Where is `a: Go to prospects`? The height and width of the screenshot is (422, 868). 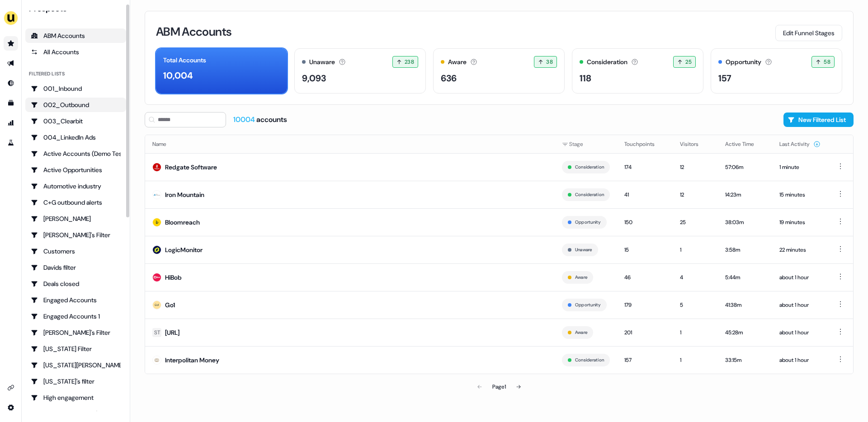 a: Go to prospects is located at coordinates (11, 43).